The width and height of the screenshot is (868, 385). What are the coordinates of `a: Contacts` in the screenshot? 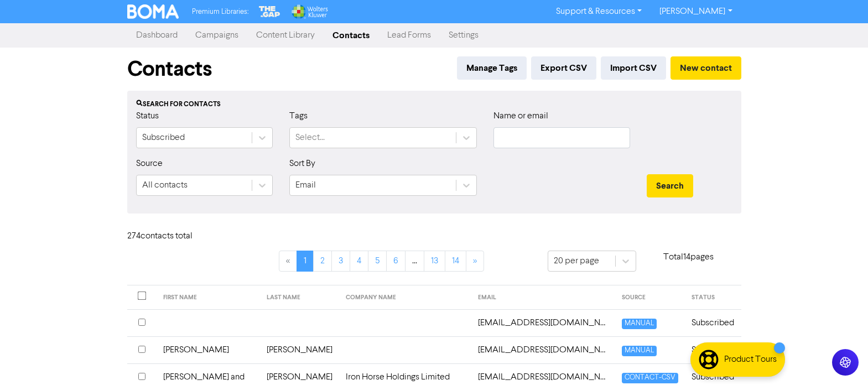 It's located at (351, 35).